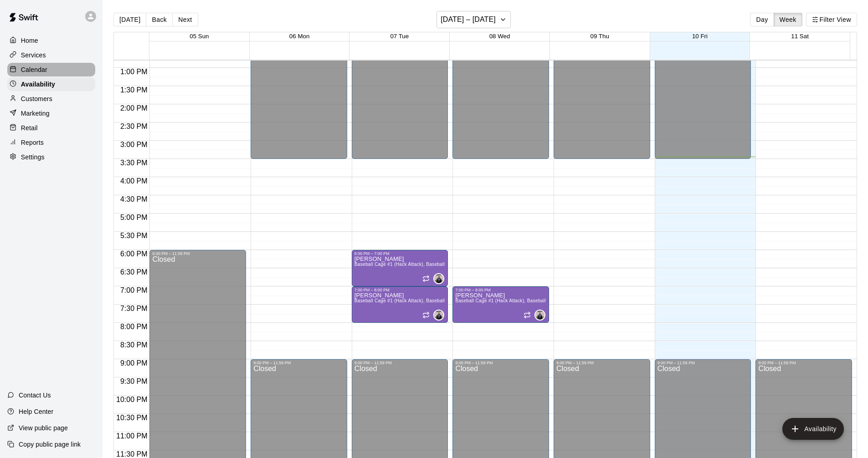 This screenshot has height=458, width=868. I want to click on div: 6:00 PM – 7:00 PM: Available, so click(400, 268).